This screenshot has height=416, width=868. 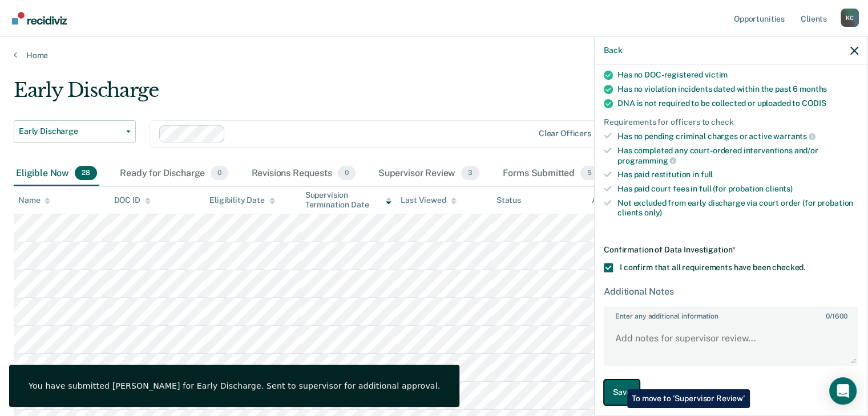 I want to click on div: Status, so click(x=508, y=200).